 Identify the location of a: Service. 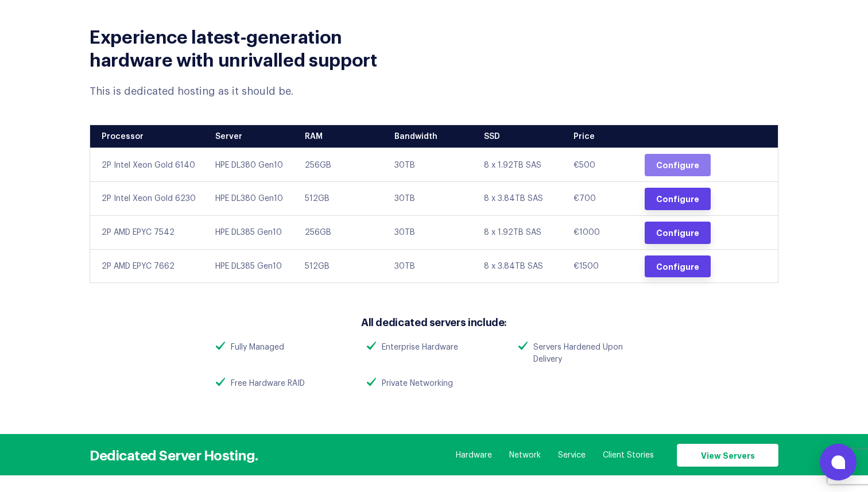
(572, 455).